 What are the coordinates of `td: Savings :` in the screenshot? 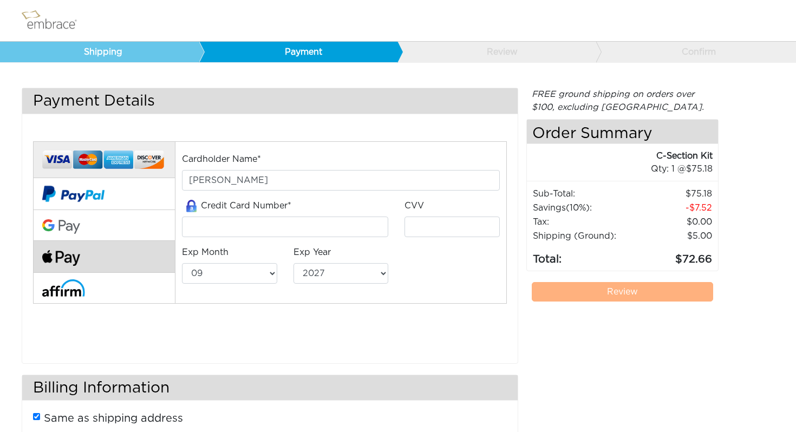 It's located at (581, 208).